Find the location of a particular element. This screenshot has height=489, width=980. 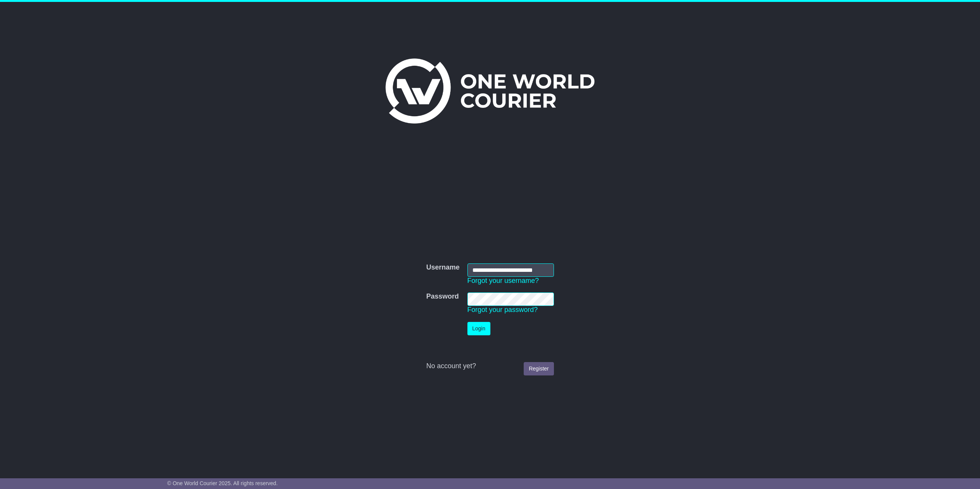

img: One World is located at coordinates (490, 91).